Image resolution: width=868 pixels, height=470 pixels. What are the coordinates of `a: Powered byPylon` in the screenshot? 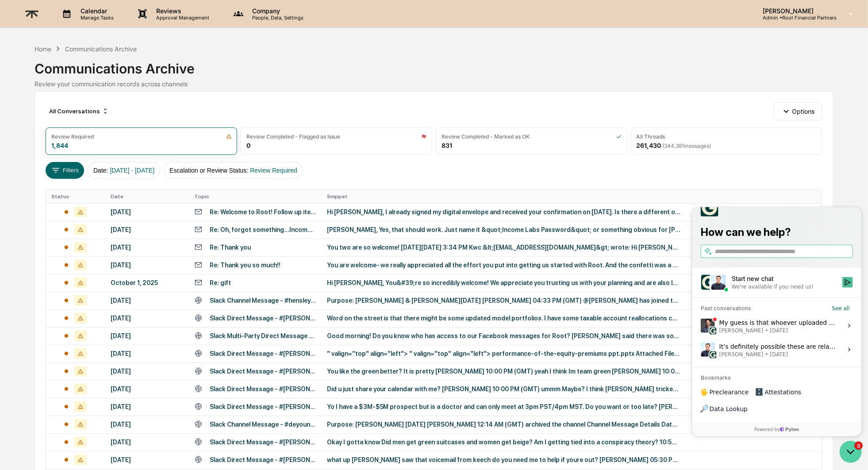 It's located at (84, 222).